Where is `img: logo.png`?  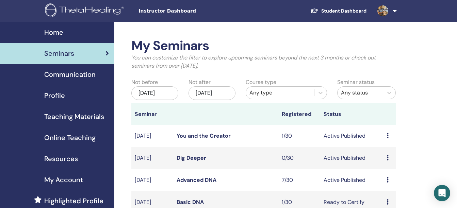
img: logo.png is located at coordinates (85, 11).